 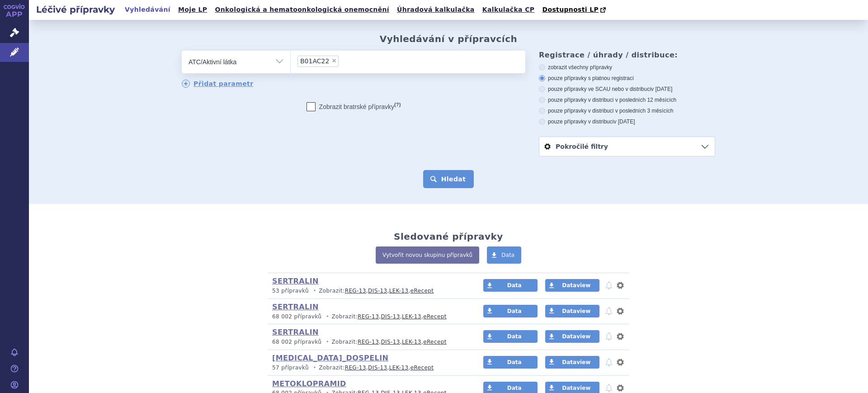 I want to click on label: pouze přípravky s platnou registrací, so click(x=627, y=78).